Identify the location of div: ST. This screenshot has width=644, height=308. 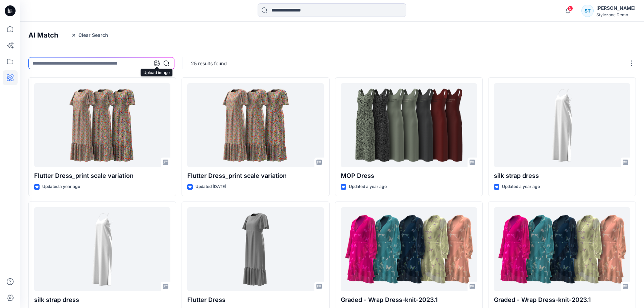
(588, 11).